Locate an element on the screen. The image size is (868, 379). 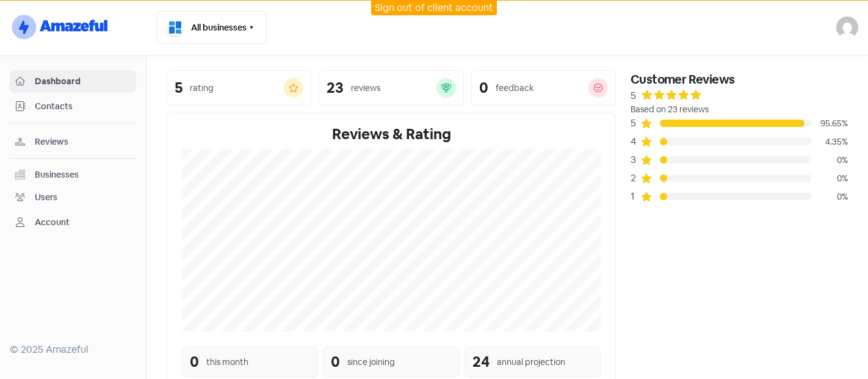
span: Dashboard is located at coordinates (82, 81).